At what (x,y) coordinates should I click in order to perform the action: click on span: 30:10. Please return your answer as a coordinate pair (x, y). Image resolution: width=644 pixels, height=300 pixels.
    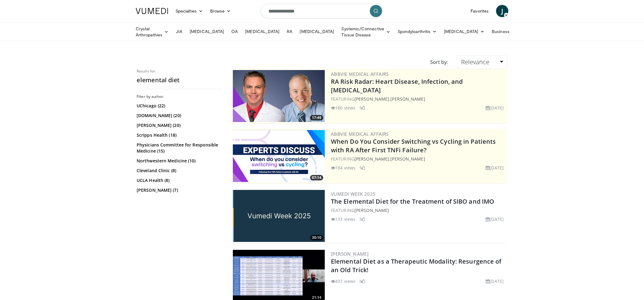
    Looking at the image, I should click on (316, 238).